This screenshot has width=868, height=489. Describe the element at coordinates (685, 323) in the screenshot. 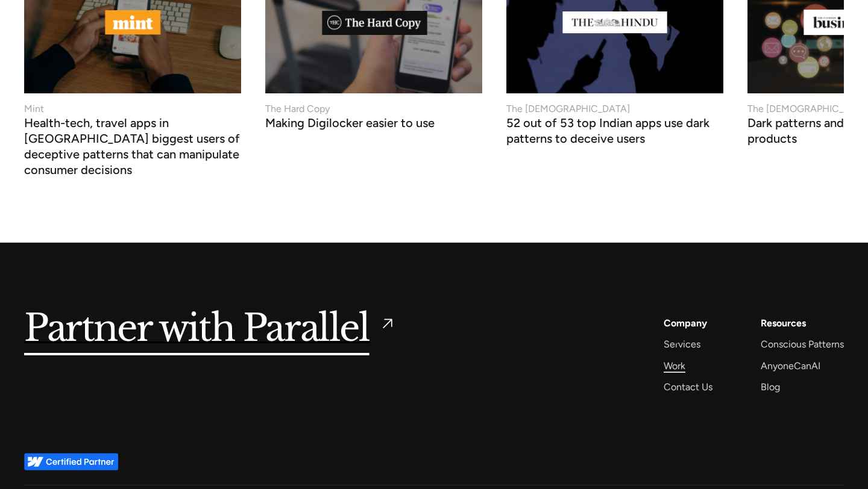

I see `a: Company` at that location.